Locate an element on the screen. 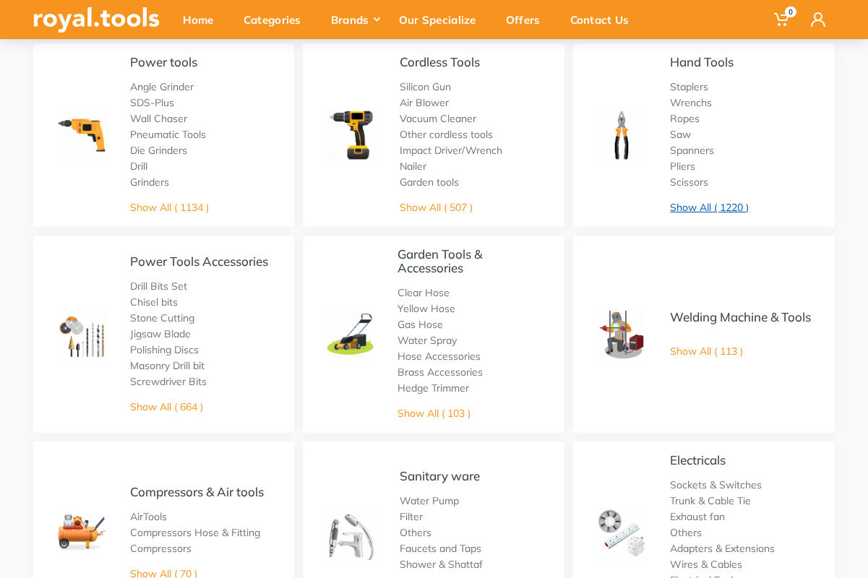 This screenshot has height=578, width=868. a: Brass Accessories is located at coordinates (440, 372).